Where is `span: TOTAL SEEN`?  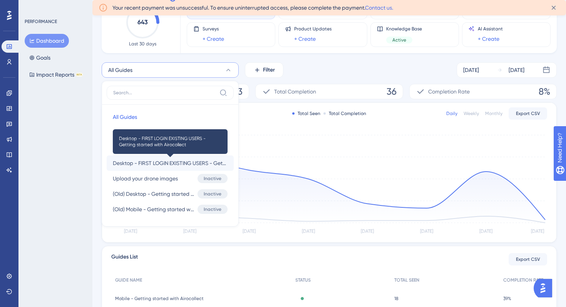 span: TOTAL SEEN is located at coordinates (407, 280).